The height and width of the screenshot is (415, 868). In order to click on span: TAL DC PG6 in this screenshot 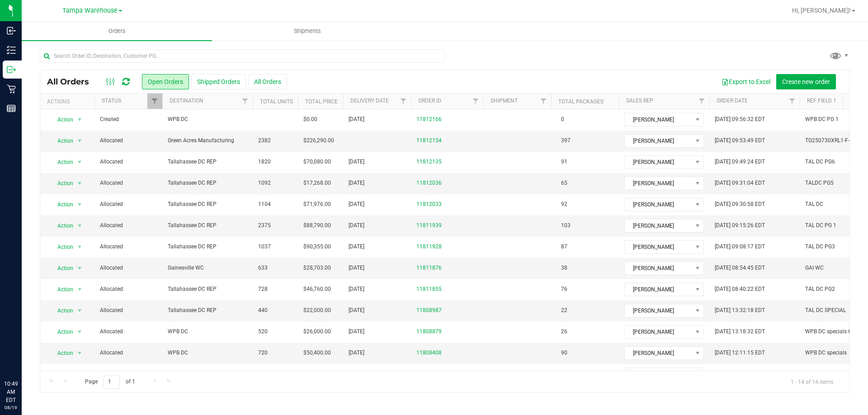, I will do `click(820, 162)`.